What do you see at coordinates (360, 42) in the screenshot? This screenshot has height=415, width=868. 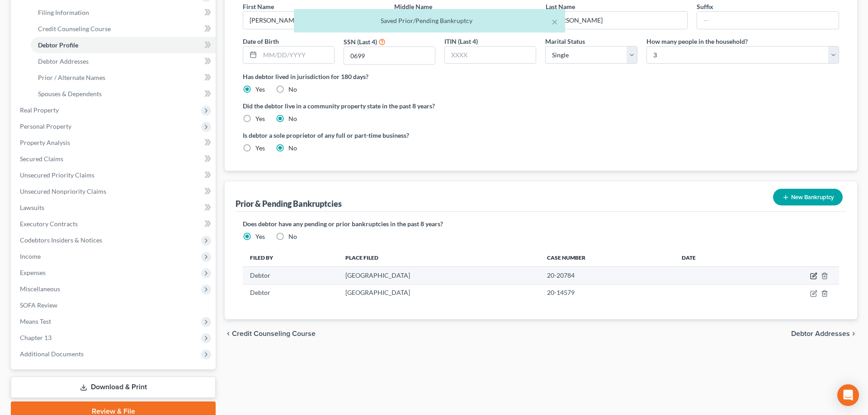 I see `label: SSN (Last 4)` at bounding box center [360, 42].